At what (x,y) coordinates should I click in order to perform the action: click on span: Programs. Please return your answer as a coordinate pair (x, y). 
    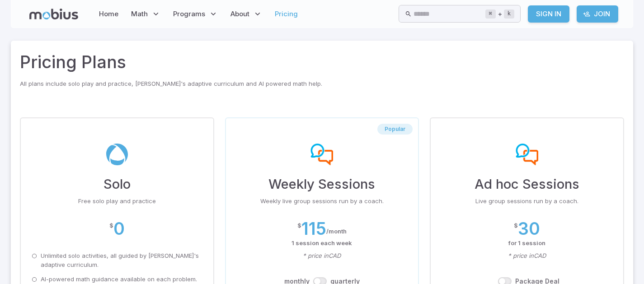
    Looking at the image, I should click on (189, 14).